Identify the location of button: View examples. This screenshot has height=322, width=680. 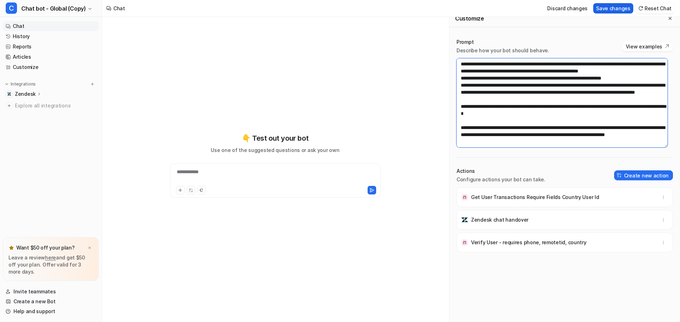
(647, 46).